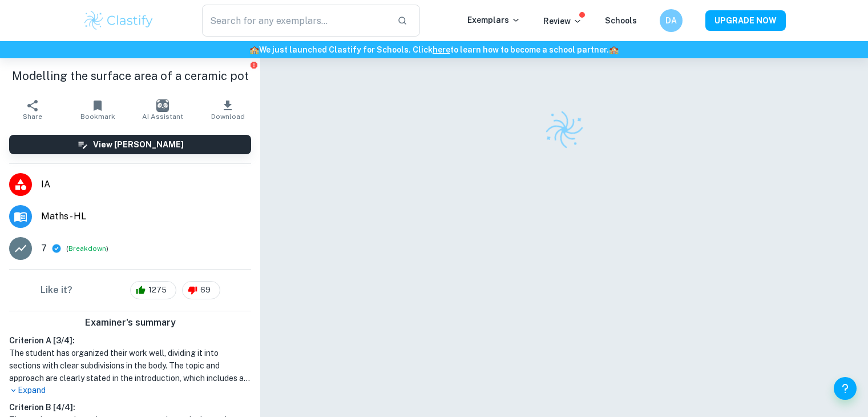 Image resolution: width=868 pixels, height=417 pixels. I want to click on h1: The student has organized their work well, dividing it into sections with clear subdivisions in t..., so click(130, 365).